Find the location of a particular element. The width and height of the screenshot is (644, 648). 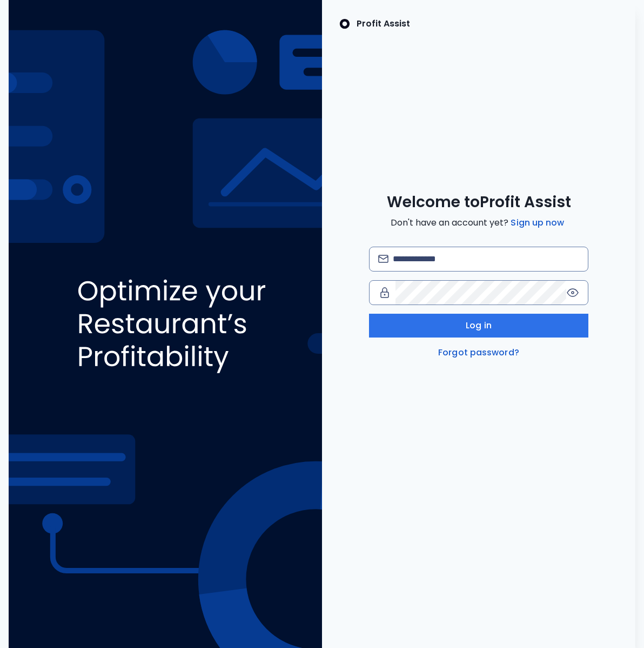

img: email is located at coordinates (383, 258).